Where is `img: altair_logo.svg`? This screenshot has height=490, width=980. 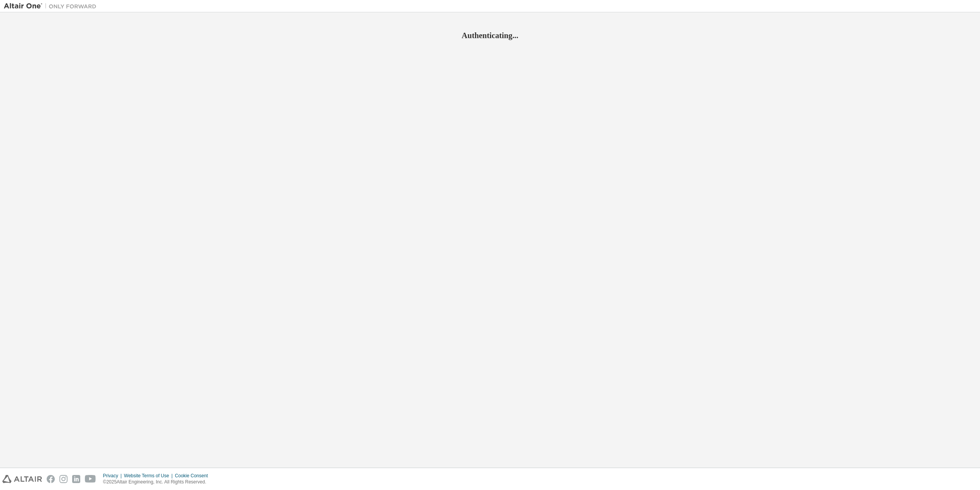
img: altair_logo.svg is located at coordinates (22, 479).